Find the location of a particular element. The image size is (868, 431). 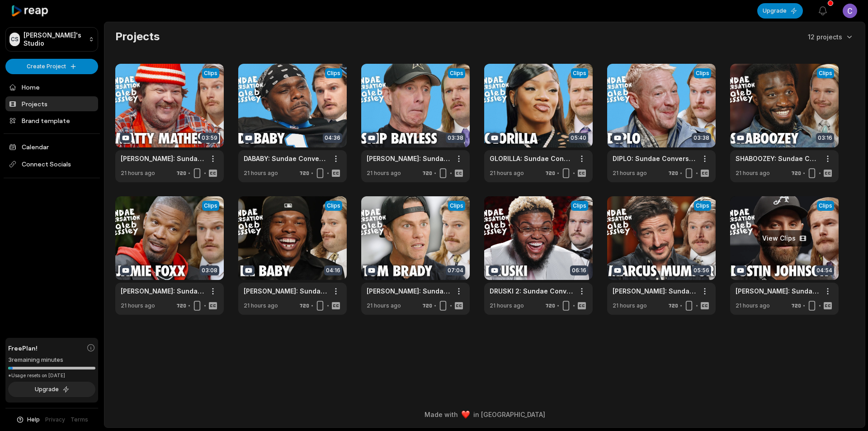

button: Help is located at coordinates (27, 420).